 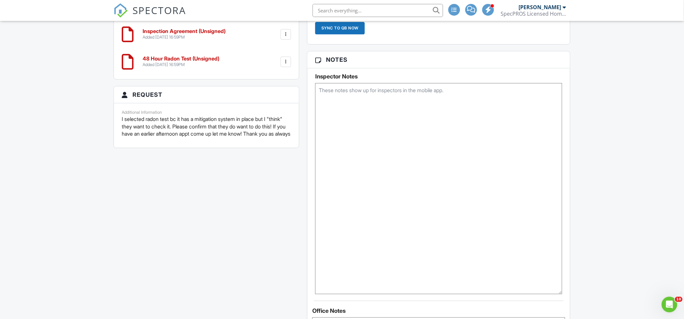 I want to click on h6: Inspection Agreement (Unsigned), so click(x=184, y=31).